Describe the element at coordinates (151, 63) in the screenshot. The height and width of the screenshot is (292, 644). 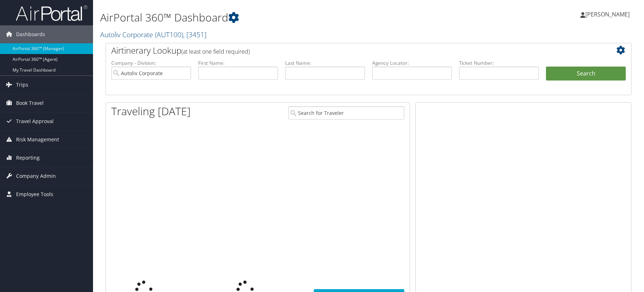
I see `label: Company - Division:` at that location.